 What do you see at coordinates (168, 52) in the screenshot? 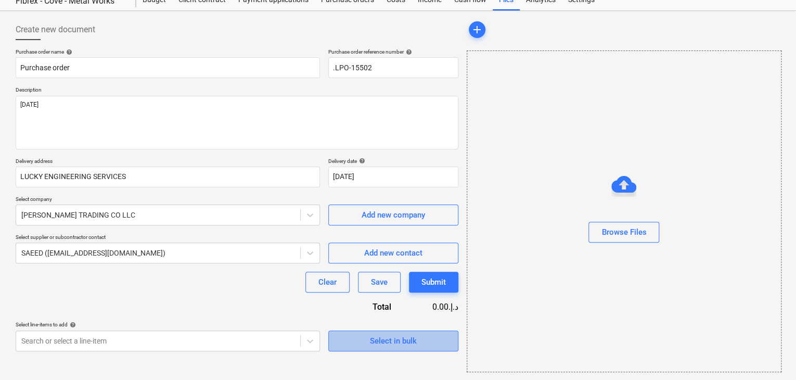
I see `div: Purchase order name` at bounding box center [168, 52].